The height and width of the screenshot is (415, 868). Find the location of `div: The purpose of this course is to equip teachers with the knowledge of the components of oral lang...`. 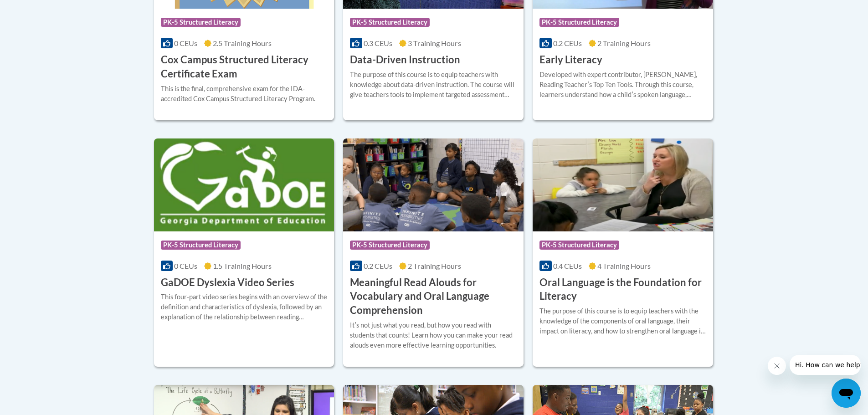

div: The purpose of this course is to equip teachers with the knowledge of the components of oral lang... is located at coordinates (623, 321).